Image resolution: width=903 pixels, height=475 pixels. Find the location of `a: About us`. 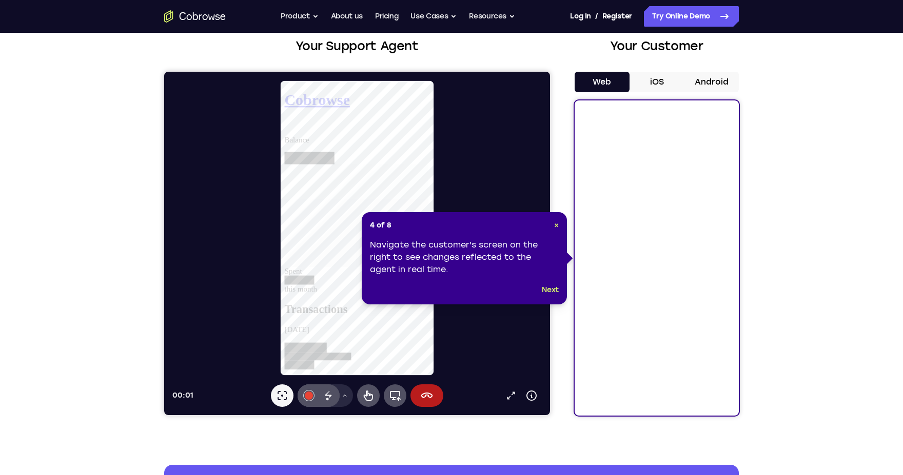

a: About us is located at coordinates (347, 16).